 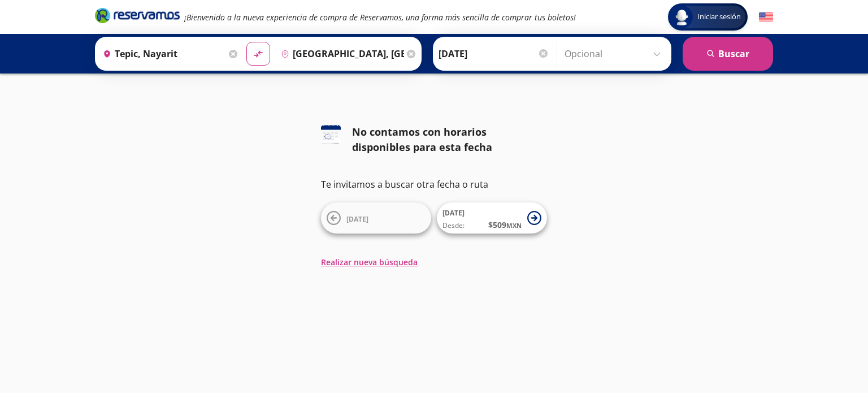 I want to click on input: Opcional, so click(x=615, y=54).